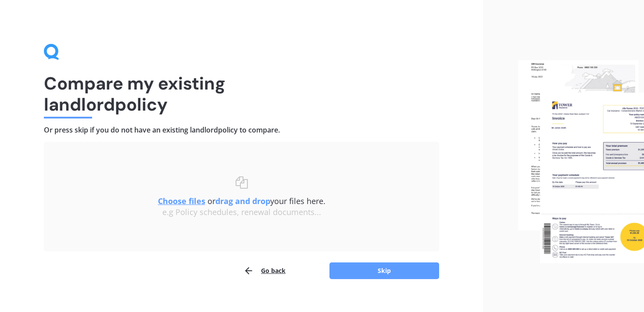 The height and width of the screenshot is (312, 644). Describe the element at coordinates (243, 201) in the screenshot. I see `b: drag and drop` at that location.